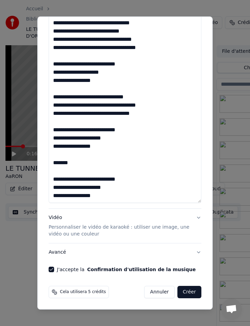  Describe the element at coordinates (125, 252) in the screenshot. I see `button: Avancé` at that location.